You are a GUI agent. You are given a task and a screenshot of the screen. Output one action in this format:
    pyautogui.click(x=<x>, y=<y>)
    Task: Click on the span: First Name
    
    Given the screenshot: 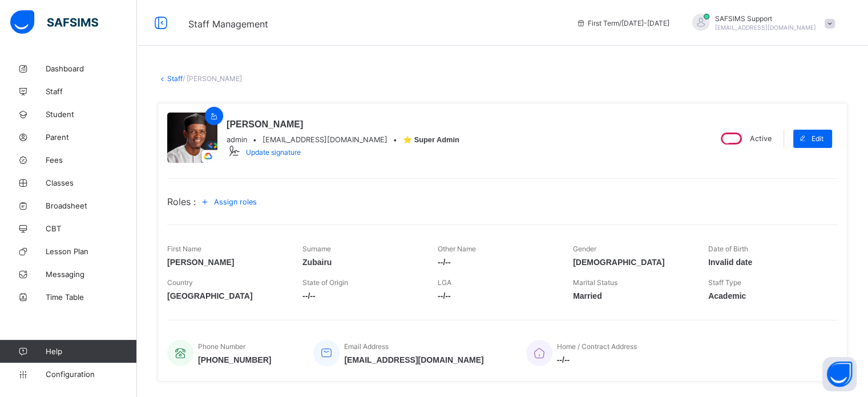 What is the action you would take?
    pyautogui.click(x=184, y=248)
    